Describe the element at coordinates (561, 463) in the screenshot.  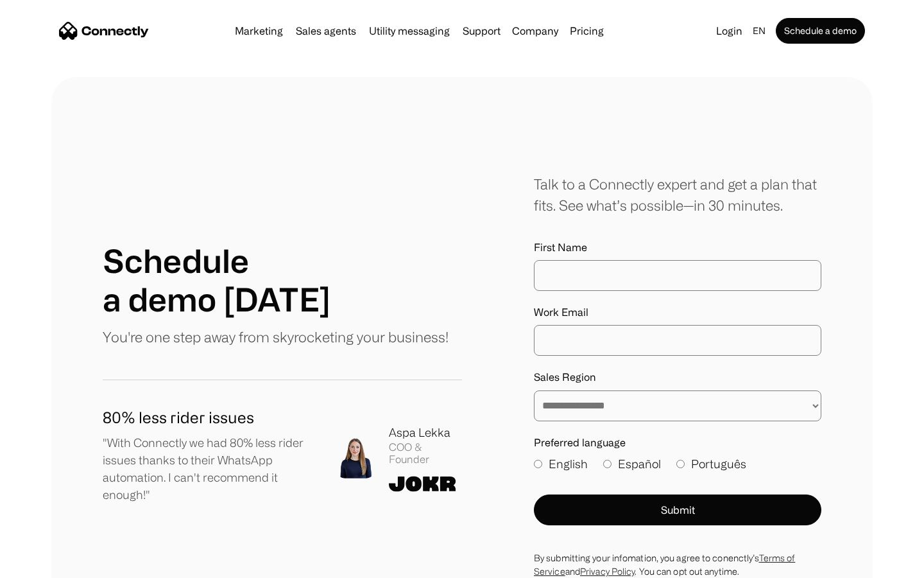
I see `label: English` at that location.